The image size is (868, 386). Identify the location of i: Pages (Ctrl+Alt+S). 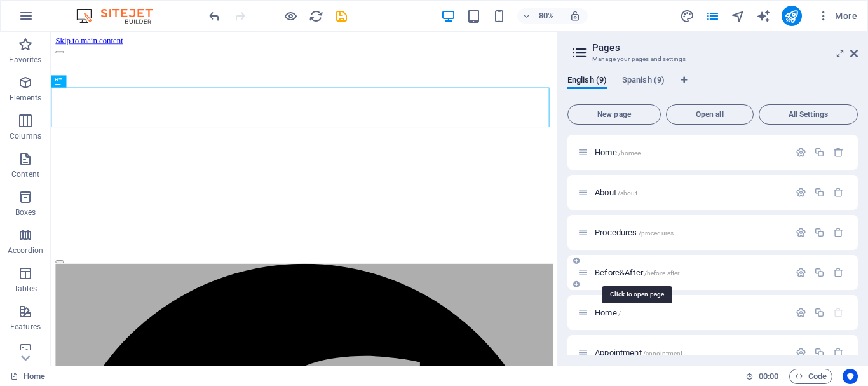
(712, 16).